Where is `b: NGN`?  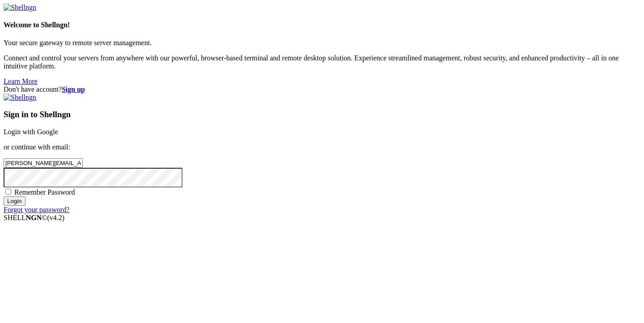 b: NGN is located at coordinates (34, 218).